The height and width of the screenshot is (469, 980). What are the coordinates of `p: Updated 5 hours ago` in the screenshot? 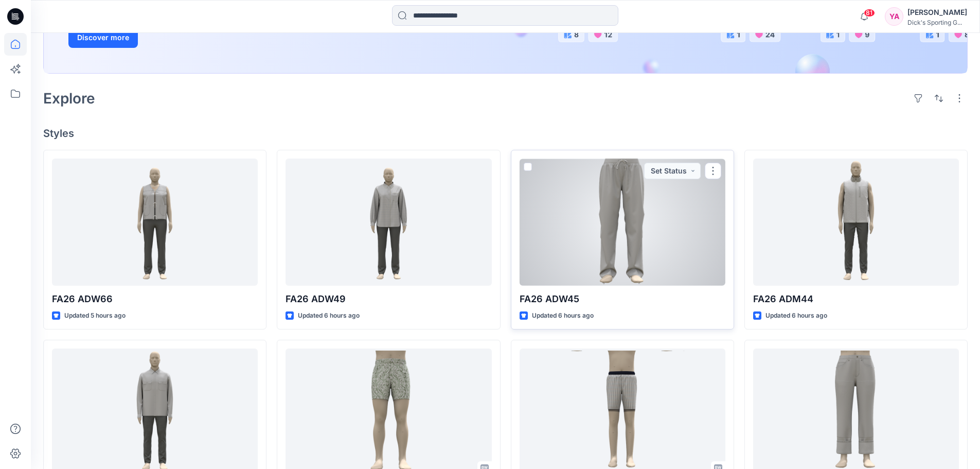 It's located at (94, 316).